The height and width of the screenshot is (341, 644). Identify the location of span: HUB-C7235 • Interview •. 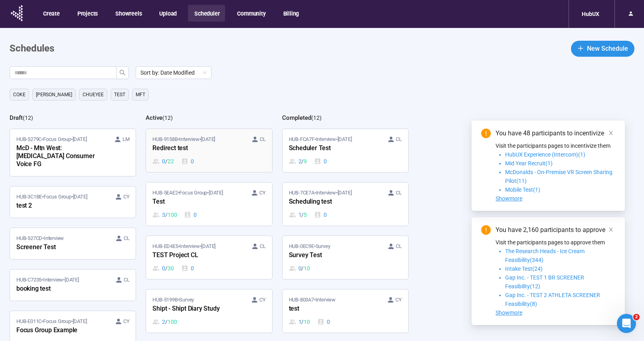
(48, 280).